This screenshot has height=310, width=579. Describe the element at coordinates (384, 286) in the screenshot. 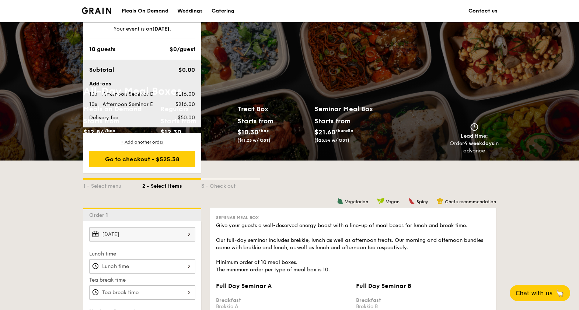

I see `span: Full Day Seminar B` at that location.